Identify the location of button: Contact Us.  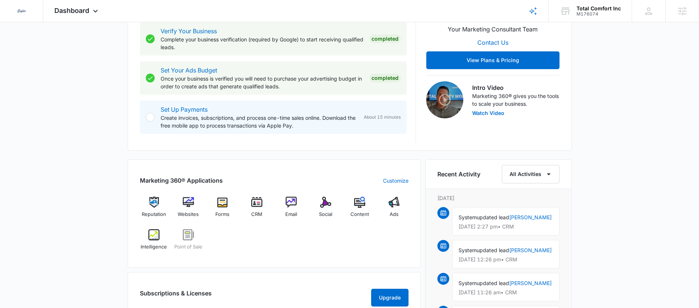
(493, 43).